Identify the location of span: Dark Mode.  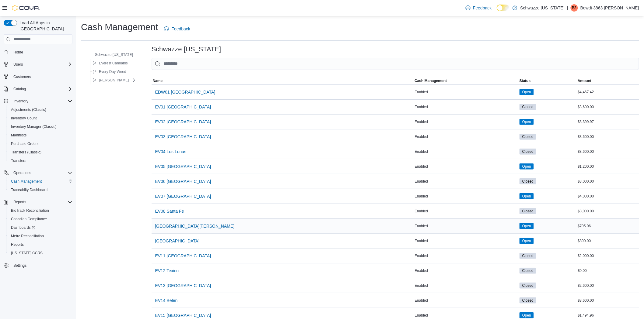
(497, 11).